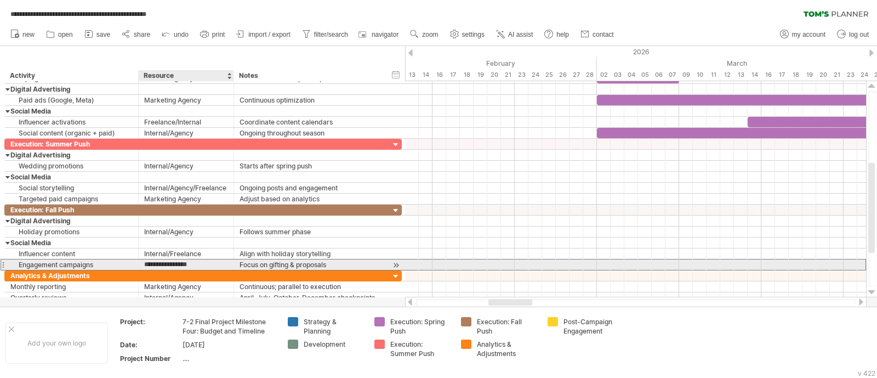 The width and height of the screenshot is (877, 378). Describe the element at coordinates (269, 35) in the screenshot. I see `span: import / export` at that location.